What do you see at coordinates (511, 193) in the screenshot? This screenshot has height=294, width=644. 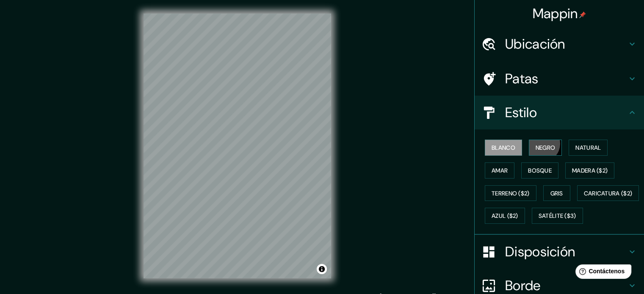 I see `font: Terreno ($2)` at bounding box center [511, 193].